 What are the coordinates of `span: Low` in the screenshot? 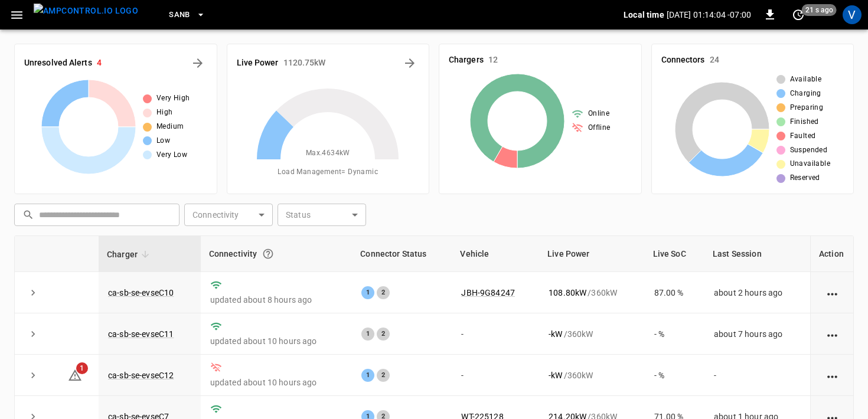 It's located at (163, 141).